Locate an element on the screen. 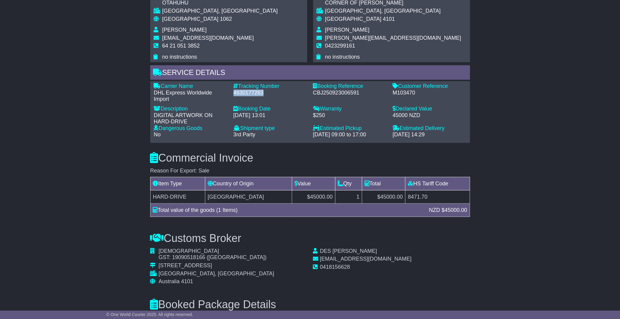 The image size is (620, 319). div: Australia 4101 is located at coordinates (216, 281).